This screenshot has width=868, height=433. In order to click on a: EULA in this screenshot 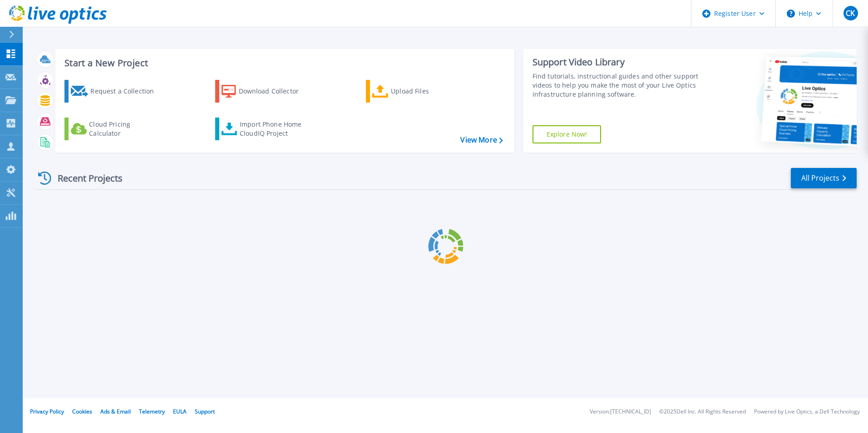, I will do `click(180, 411)`.